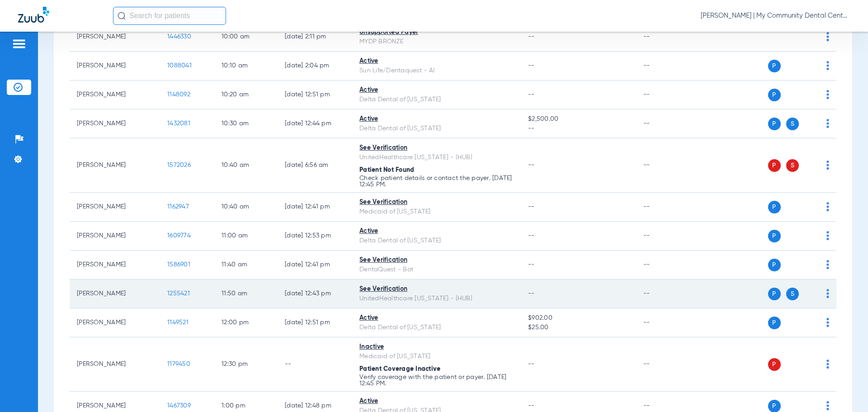 This screenshot has width=868, height=412. What do you see at coordinates (246, 207) in the screenshot?
I see `td: 10:40 AM` at bounding box center [246, 207].